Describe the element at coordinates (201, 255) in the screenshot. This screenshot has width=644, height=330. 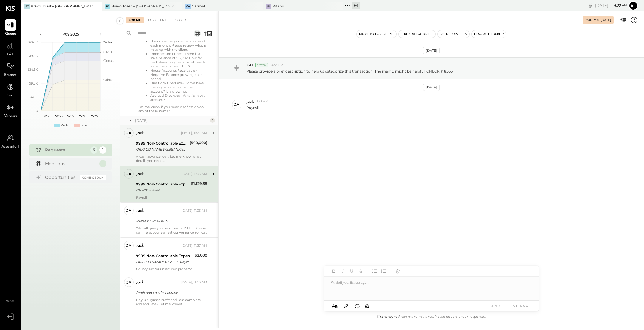
I see `div: $2,000` at that location.